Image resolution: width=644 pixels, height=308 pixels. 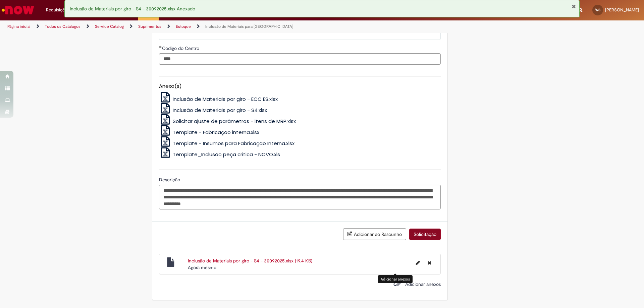 I want to click on a: Inclusão de Materiais por giro - ECC ES.xlsx, so click(x=218, y=99).